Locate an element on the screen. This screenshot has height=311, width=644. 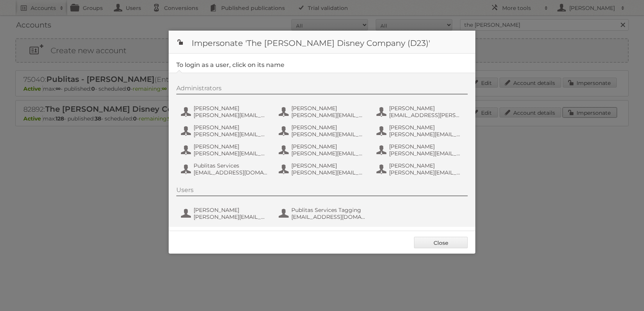
div: Users is located at coordinates (322, 191).